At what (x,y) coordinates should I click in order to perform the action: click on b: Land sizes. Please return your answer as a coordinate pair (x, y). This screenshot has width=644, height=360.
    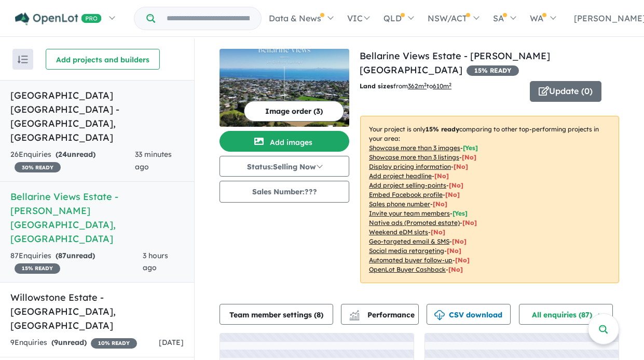
    Looking at the image, I should click on (377, 86).